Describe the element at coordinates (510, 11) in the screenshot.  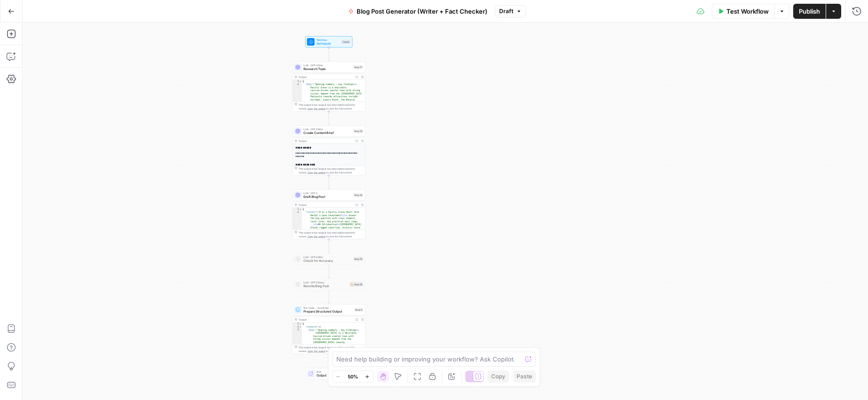
I see `button: Draft` at that location.